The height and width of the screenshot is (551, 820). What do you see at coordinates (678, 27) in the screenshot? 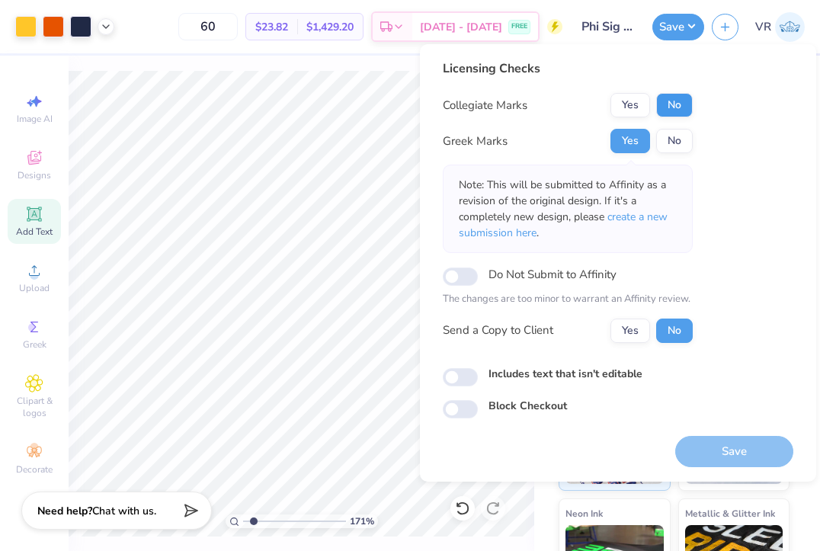
I see `button: Save` at bounding box center [678, 27].